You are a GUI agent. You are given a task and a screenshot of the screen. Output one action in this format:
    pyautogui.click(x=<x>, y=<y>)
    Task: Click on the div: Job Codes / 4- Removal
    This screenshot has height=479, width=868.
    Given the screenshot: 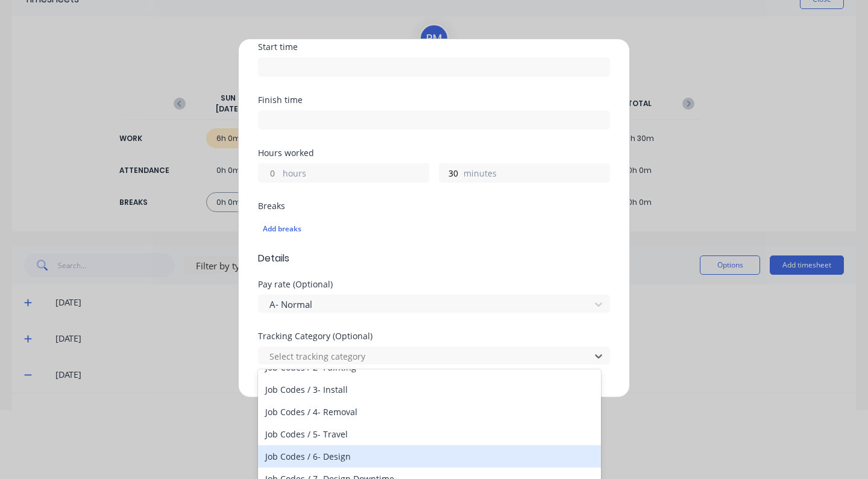 What is the action you would take?
    pyautogui.click(x=429, y=411)
    